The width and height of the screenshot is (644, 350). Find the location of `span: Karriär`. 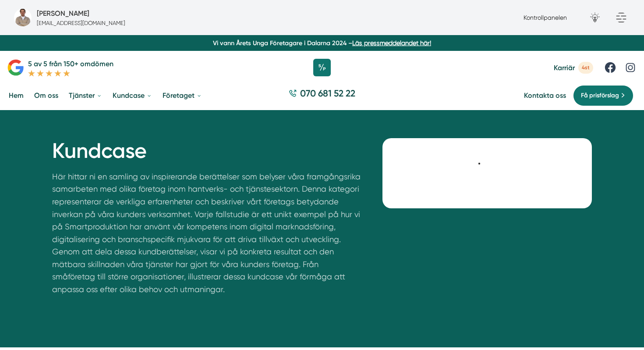

span: Karriär is located at coordinates (564, 68).